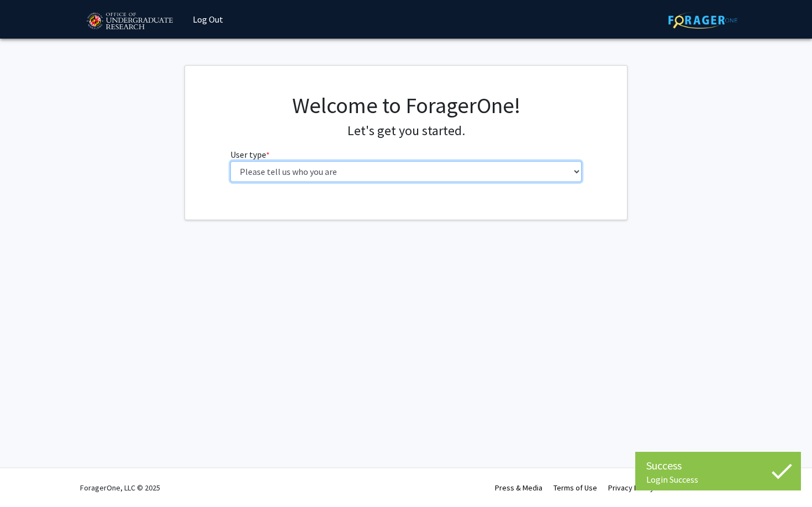  What do you see at coordinates (406, 131) in the screenshot?
I see `h4: Let's get you started.` at bounding box center [406, 131].